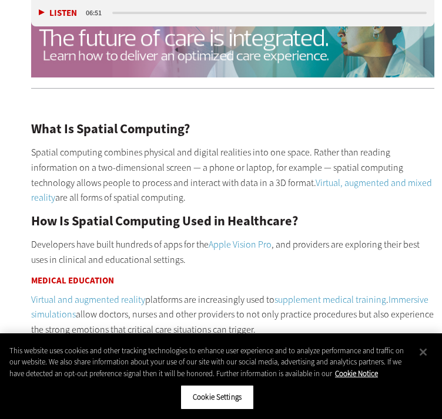 The image size is (442, 419). What do you see at coordinates (232, 252) in the screenshot?
I see `p: Developers have built hundreds of apps for the , and providers are exploring their best uses in c...` at bounding box center [232, 252].